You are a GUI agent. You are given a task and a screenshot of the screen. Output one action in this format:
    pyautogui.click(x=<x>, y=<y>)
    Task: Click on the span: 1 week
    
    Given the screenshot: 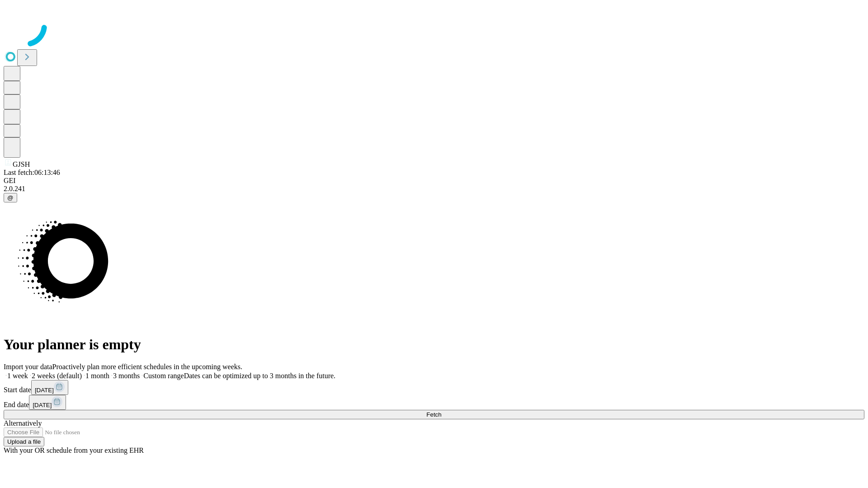 What is the action you would take?
    pyautogui.click(x=18, y=376)
    